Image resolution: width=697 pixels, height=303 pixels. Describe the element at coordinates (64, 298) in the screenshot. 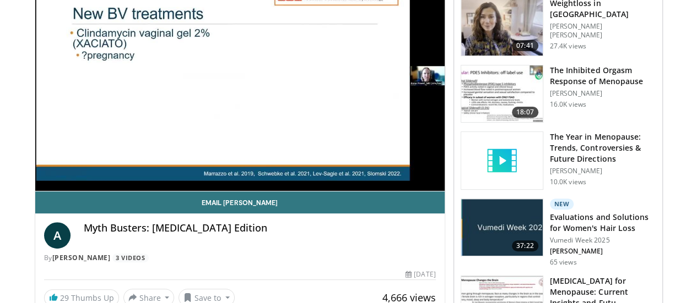

I see `span: 29` at that location.